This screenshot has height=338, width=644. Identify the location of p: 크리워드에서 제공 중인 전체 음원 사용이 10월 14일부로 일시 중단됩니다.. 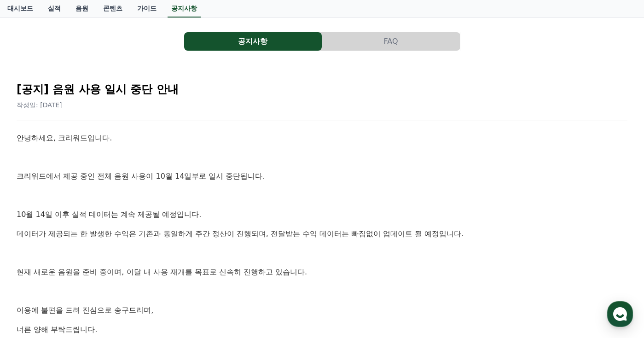
(322, 176).